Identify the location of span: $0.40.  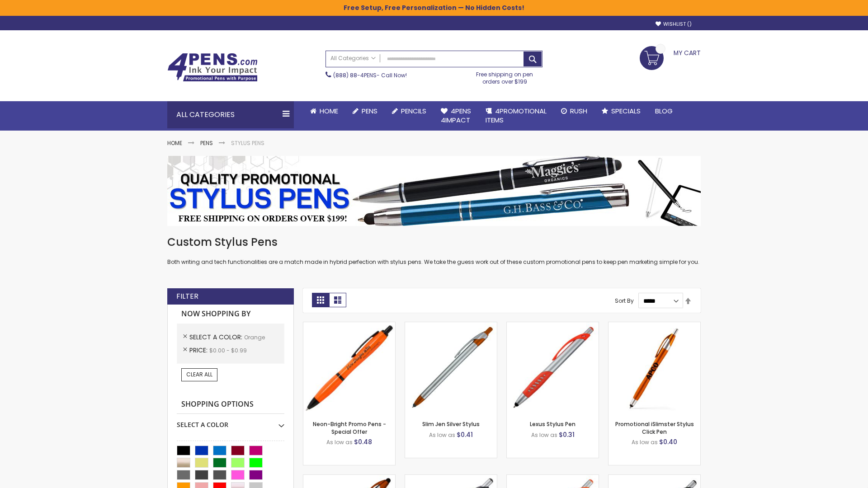
(668, 442).